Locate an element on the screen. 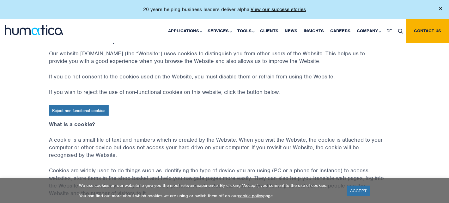 The width and height of the screenshot is (449, 203). p: If you do not consent to the cookies used on the Website, you must disable them or refrain from u... is located at coordinates (225, 80).